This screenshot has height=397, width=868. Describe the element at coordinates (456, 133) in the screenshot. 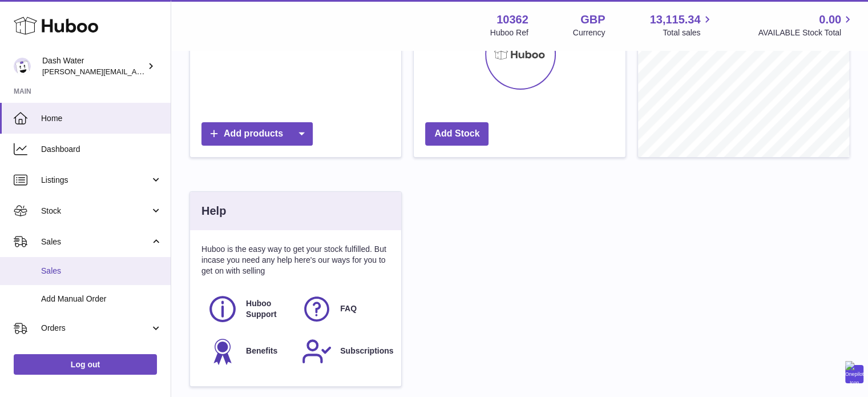

I see `a: Add Stock` at that location.